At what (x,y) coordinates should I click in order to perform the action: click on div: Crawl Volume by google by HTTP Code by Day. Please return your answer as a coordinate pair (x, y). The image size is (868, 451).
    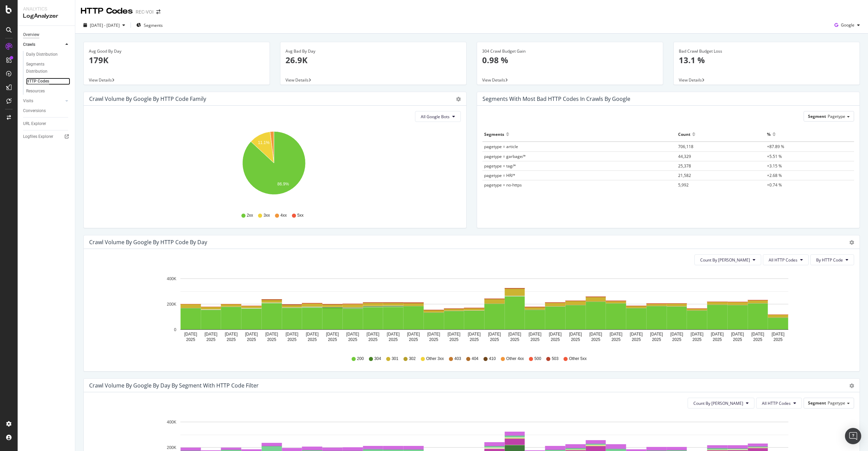
    Looking at the image, I should click on (148, 242).